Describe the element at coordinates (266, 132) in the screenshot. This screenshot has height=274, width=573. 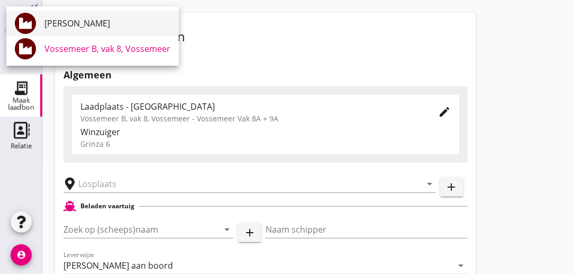
I see `div: Winzuiger` at that location.